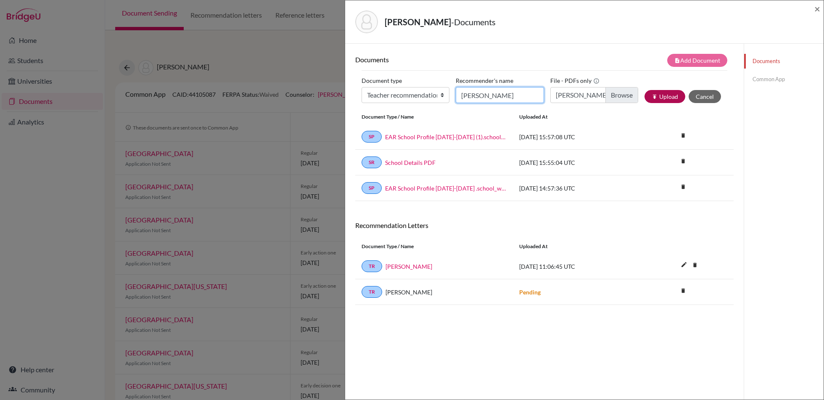 The height and width of the screenshot is (400, 824). I want to click on a: Documents, so click(783, 61).